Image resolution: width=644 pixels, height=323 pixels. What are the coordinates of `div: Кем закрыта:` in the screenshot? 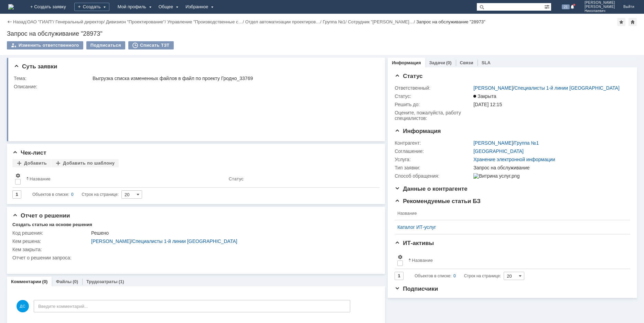 It's located at (51, 249).